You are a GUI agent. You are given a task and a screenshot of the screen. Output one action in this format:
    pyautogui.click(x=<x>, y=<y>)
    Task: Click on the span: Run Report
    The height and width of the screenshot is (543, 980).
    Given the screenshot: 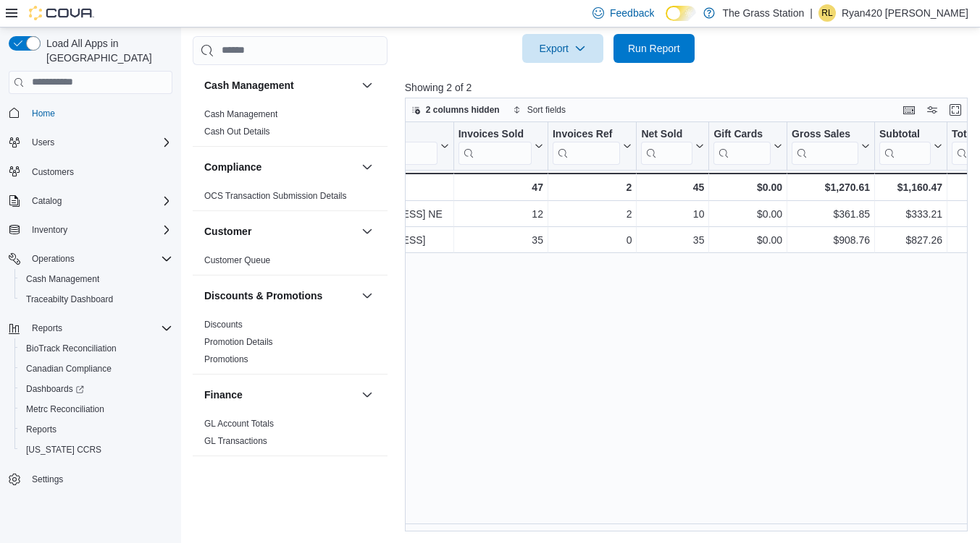 What is the action you would take?
    pyautogui.click(x=654, y=49)
    